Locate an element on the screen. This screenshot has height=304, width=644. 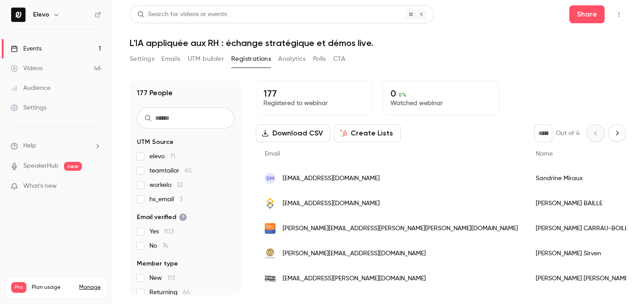
a: SpeakerHub is located at coordinates (40, 166).